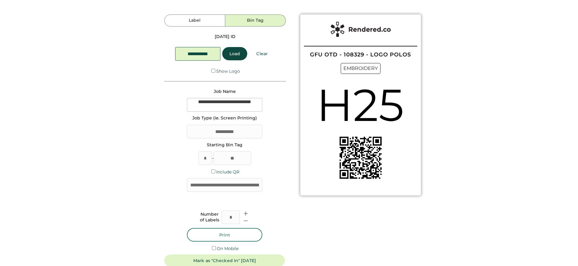 The width and height of the screenshot is (578, 266). Describe the element at coordinates (228, 172) in the screenshot. I see `label: Include QR` at that location.